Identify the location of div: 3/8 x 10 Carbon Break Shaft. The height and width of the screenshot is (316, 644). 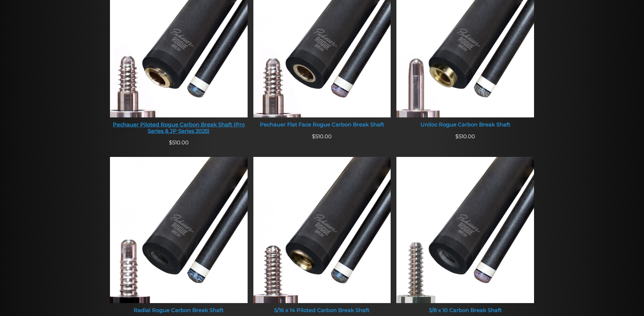
(465, 311).